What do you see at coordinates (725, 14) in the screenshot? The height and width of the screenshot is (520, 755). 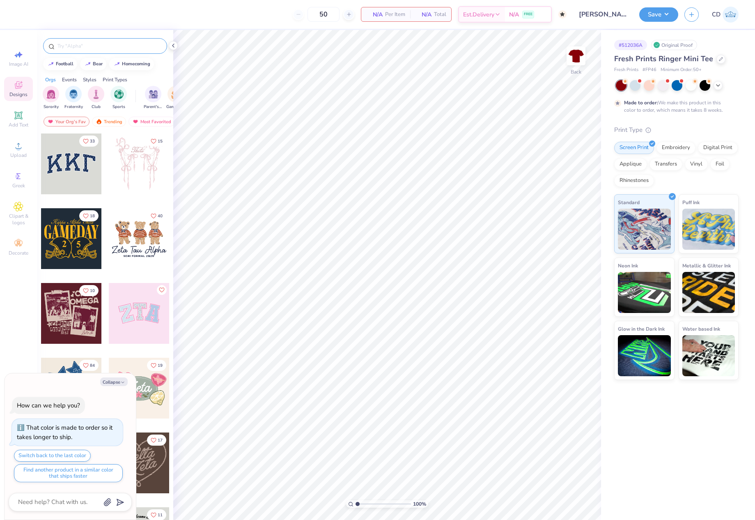 I see `a: CD` at bounding box center [725, 14].